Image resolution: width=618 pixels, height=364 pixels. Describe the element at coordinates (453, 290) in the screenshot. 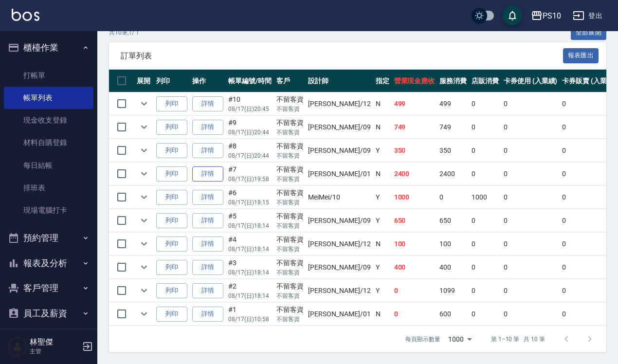

I see `td: 1099` at that location.